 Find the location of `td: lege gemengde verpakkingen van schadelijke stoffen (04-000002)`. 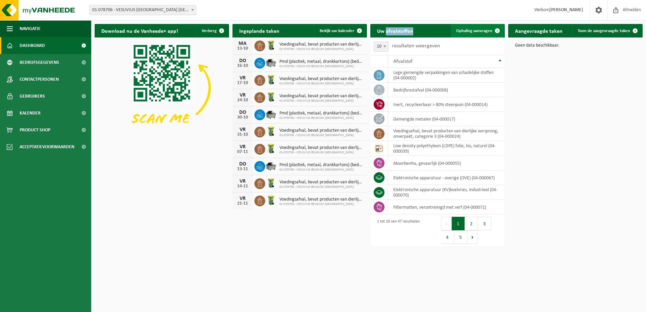

td: lege gemengde verpakkingen van schadelijke stoffen (04-000002) is located at coordinates (447, 75).